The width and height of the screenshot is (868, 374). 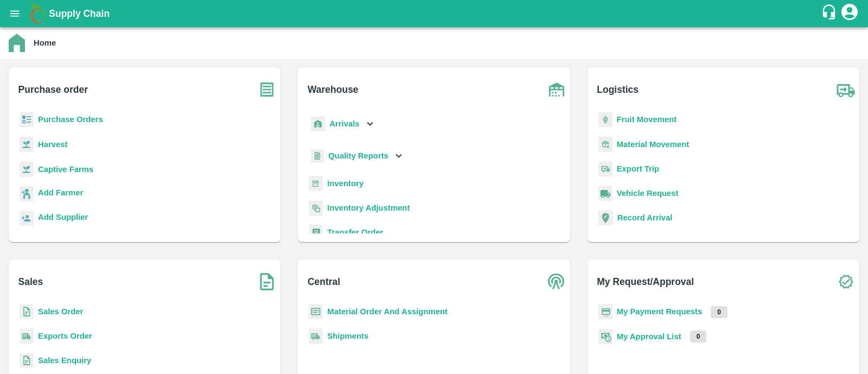 What do you see at coordinates (70, 119) in the screenshot?
I see `a: Purchase Orders` at bounding box center [70, 119].